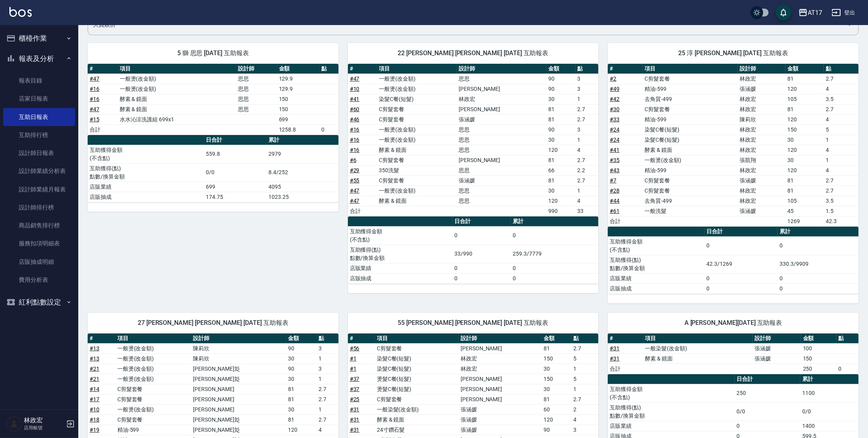 Image resolution: width=868 pixels, height=438 pixels. Describe the element at coordinates (555, 253) in the screenshot. I see `td: 259.3/7779` at that location.